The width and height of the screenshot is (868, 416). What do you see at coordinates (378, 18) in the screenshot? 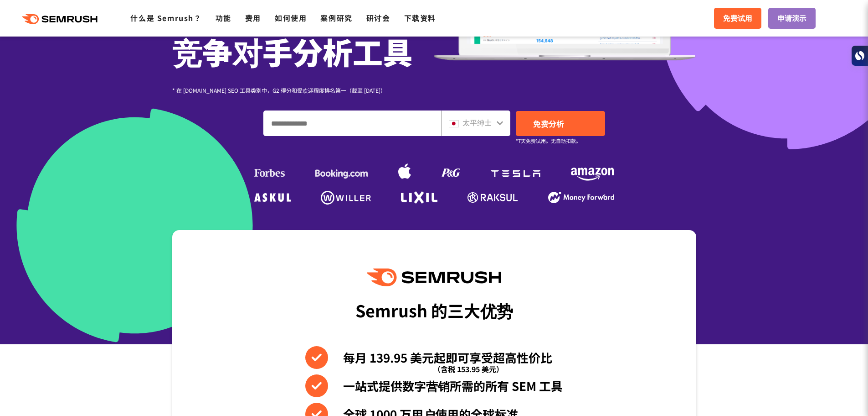
I see `a: 研讨会` at bounding box center [378, 18].